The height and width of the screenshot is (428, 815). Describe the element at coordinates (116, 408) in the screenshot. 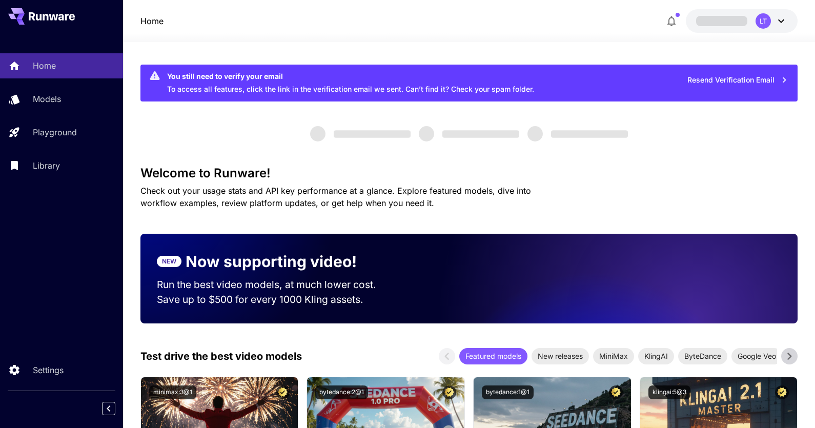

I see `div: Collapse sidebar` at that location.